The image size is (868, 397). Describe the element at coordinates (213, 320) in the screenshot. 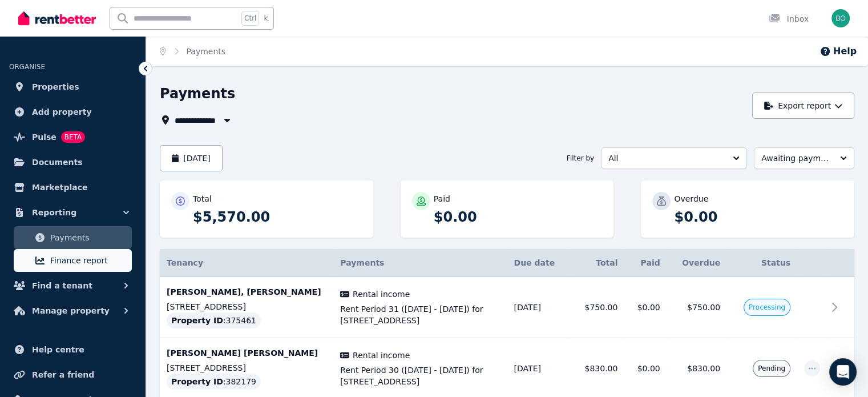

I see `div: : 375461` at that location.